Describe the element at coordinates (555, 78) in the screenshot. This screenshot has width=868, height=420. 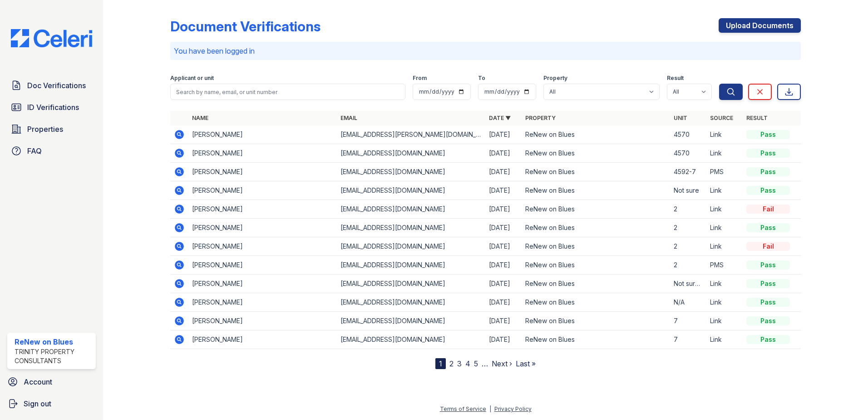
I see `label: Property` at that location.